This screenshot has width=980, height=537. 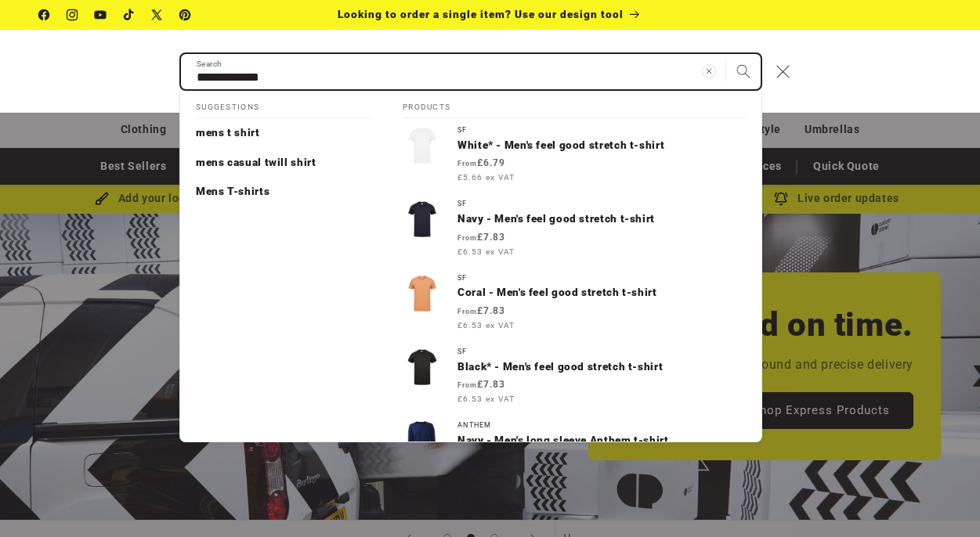 What do you see at coordinates (256, 162) in the screenshot?
I see `p: mens casual twill shirt` at bounding box center [256, 162].